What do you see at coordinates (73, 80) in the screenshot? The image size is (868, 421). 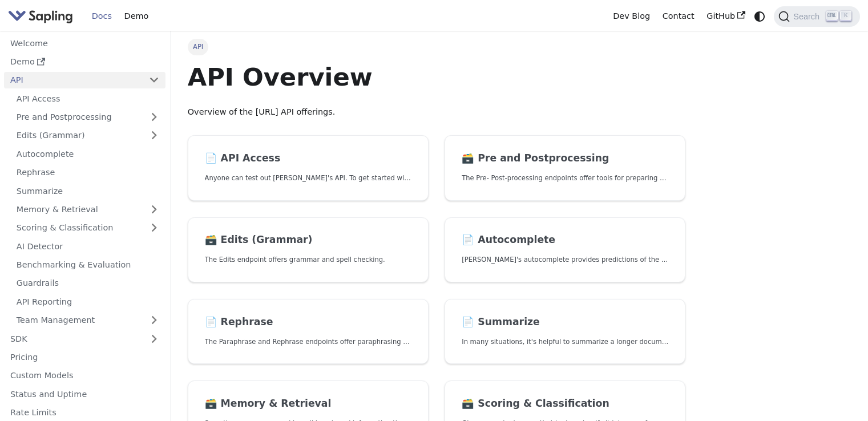 I see `a: API` at bounding box center [73, 80].